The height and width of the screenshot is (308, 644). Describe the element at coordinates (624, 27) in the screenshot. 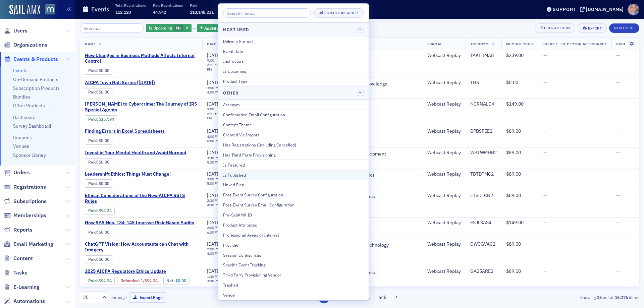

I see `a: New Event` at that location.